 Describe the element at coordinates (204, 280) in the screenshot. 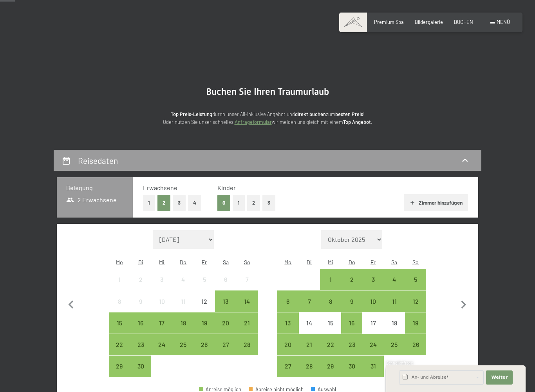

I see `div: Fri Sep 05 2025` at that location.